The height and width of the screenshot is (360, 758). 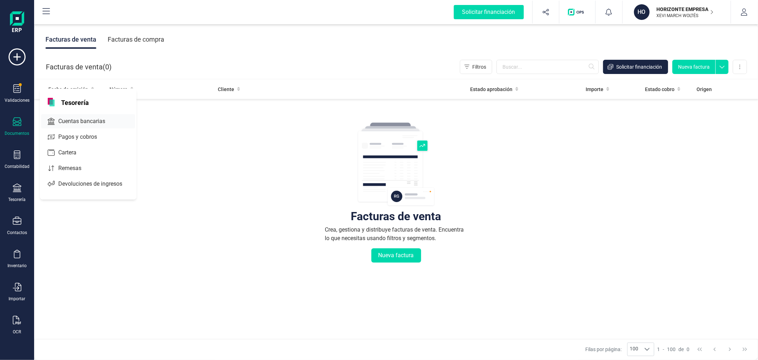 What do you see at coordinates (17, 266) in the screenshot?
I see `div: Inventario` at bounding box center [17, 266].